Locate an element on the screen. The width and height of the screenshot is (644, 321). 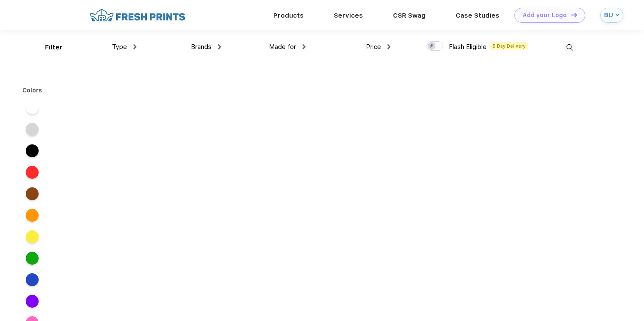
div: Colors is located at coordinates (32, 90).